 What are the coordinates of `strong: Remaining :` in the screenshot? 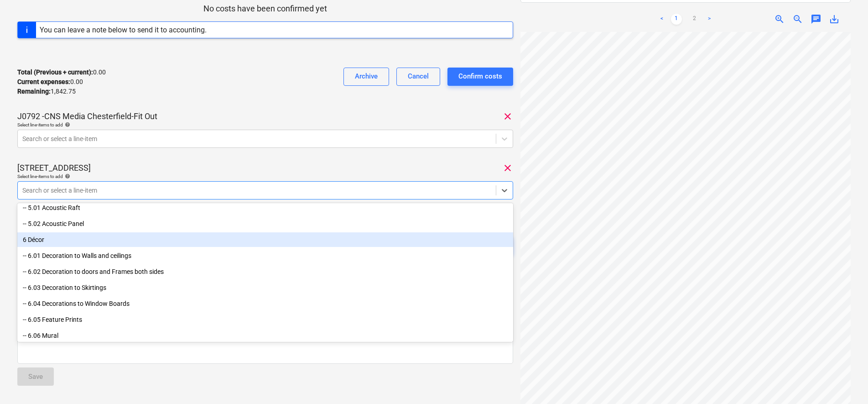 It's located at (34, 91).